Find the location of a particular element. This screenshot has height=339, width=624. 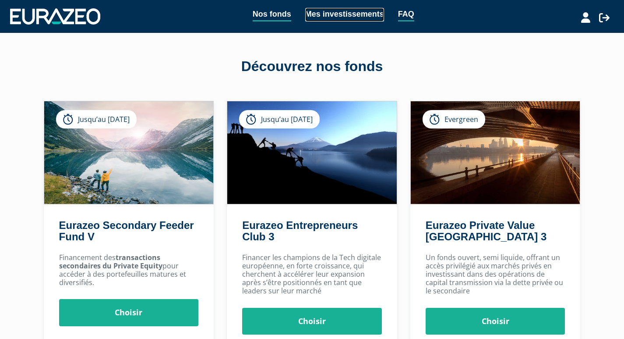

a: FAQ is located at coordinates (406, 14).